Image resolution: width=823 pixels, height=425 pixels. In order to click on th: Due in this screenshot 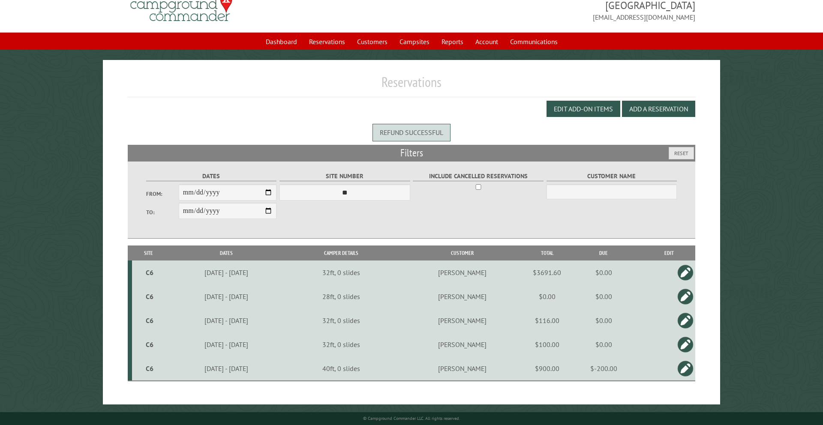, I will do `click(603, 253)`.